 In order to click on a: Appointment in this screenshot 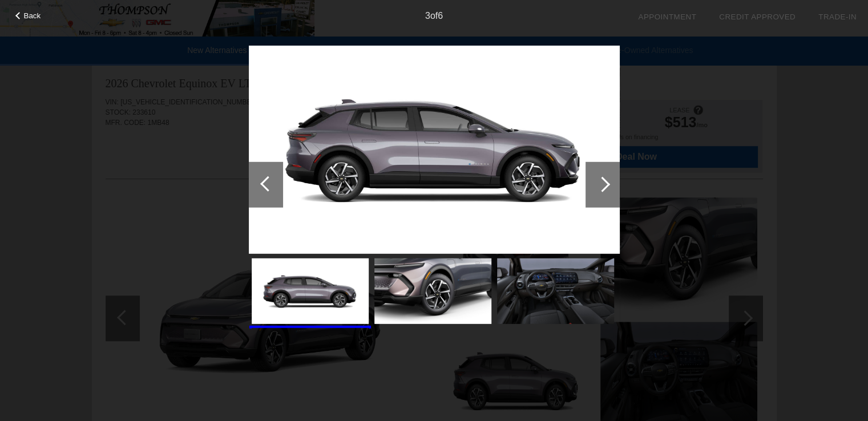, I will do `click(667, 17)`.